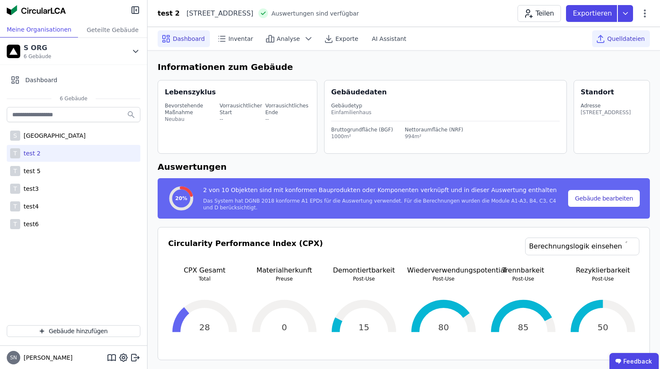 The width and height of the screenshot is (660, 369). What do you see at coordinates (245, 252) in the screenshot?
I see `h3: Circularity Performance Index (CPX)` at bounding box center [245, 252].